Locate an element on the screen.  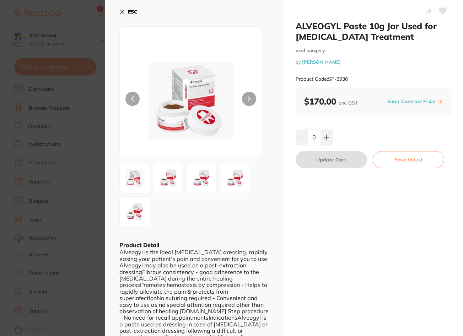
img: NC5qcGc is located at coordinates (235, 178).